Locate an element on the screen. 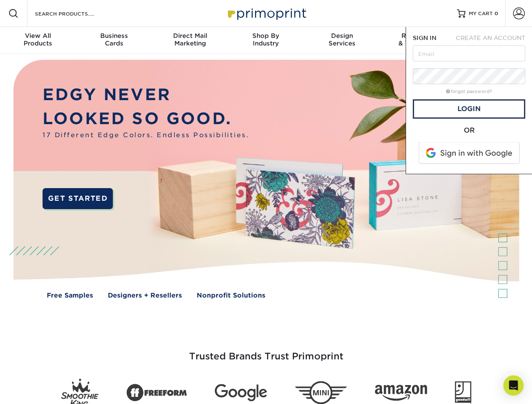 This screenshot has height=404, width=532. a: forgot password? is located at coordinates (469, 91).